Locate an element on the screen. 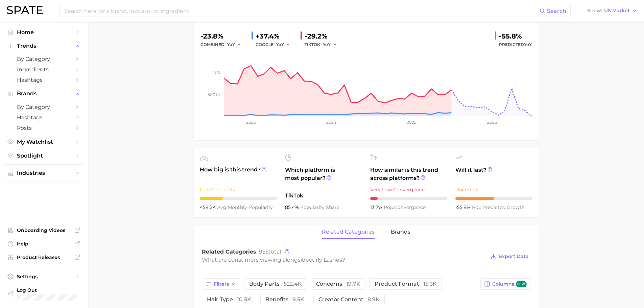  span: How big is this trend? is located at coordinates (238, 174).